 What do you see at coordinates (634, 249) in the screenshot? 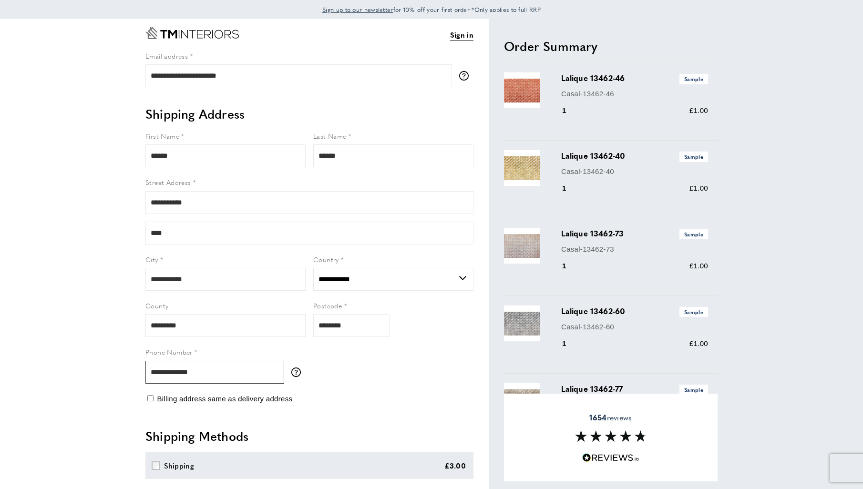
I see `p: Casal-13462-73` at bounding box center [634, 249].